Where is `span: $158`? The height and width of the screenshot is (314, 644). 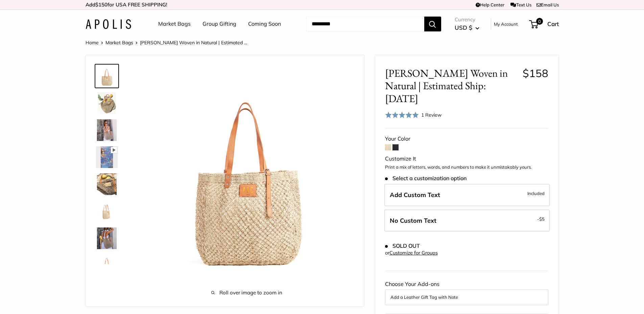 span: $158 is located at coordinates (535, 73).